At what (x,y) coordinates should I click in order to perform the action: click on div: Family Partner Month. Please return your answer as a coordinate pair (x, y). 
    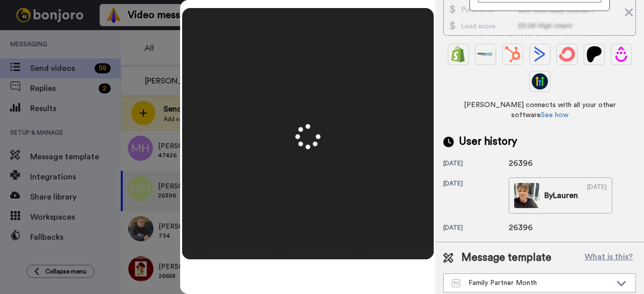
    Looking at the image, I should click on (531, 283).